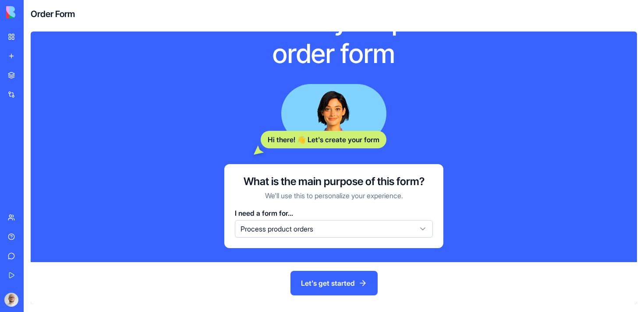 This screenshot has width=644, height=312. What do you see at coordinates (334, 283) in the screenshot?
I see `button: Let's get started` at bounding box center [334, 283].